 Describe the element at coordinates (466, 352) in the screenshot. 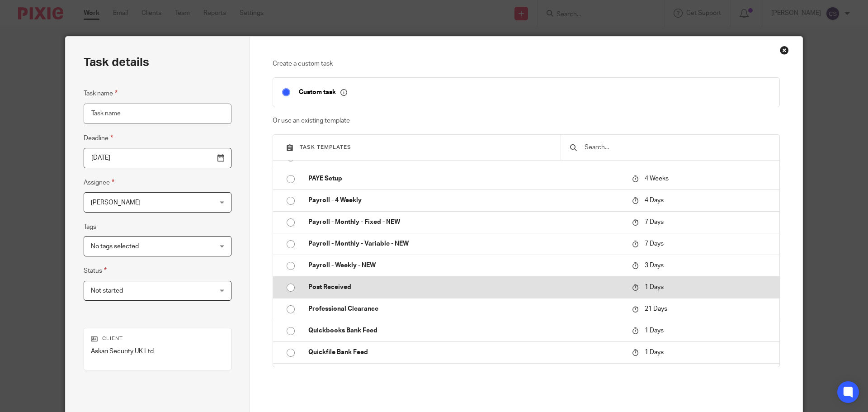

I see `p: Quickfile Bank Feed` at that location.